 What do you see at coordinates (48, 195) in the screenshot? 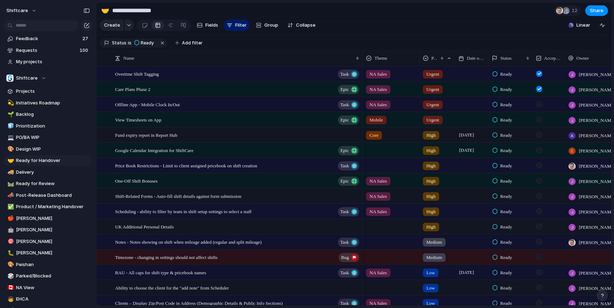
I see `div: 📣Post-Release Dashboard` at bounding box center [48, 195].